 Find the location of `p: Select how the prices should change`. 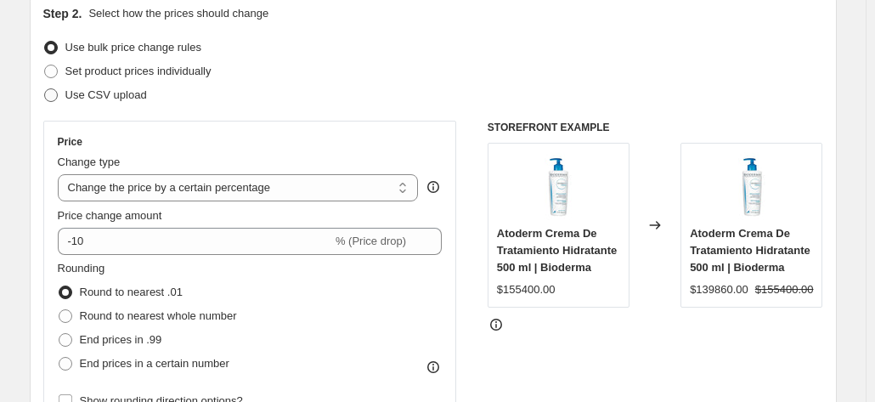

p: Select how the prices should change is located at coordinates (178, 14).